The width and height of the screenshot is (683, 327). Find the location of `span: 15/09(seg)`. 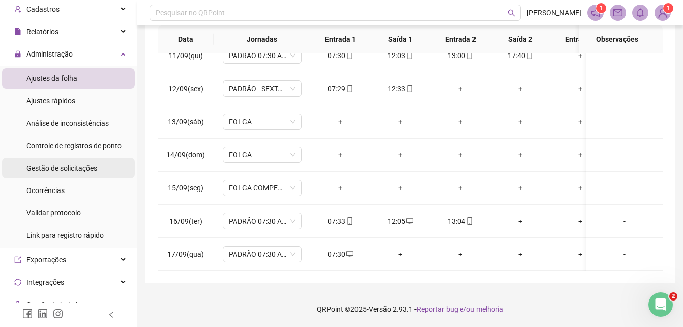

span: 15/09(seg) is located at coordinates (186, 188).